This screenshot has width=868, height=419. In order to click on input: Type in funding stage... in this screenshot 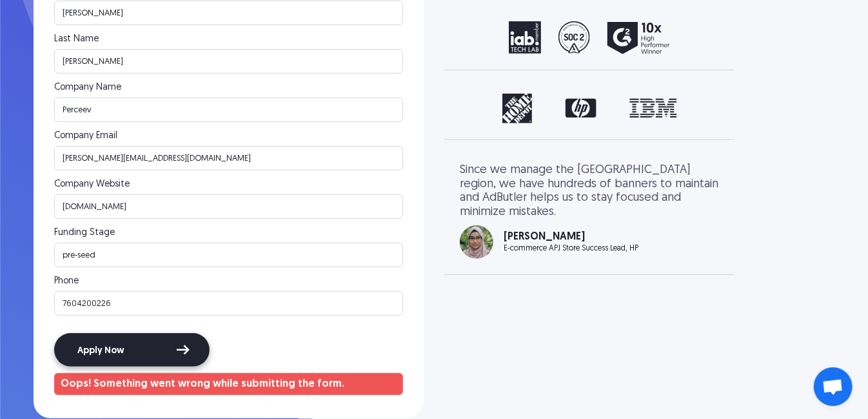, I will do `click(228, 255)`.